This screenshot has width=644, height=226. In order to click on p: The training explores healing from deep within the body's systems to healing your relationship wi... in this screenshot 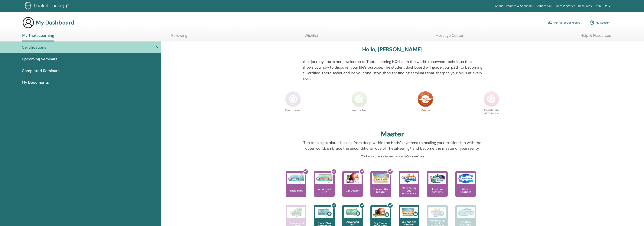, I will do `click(392, 146)`.